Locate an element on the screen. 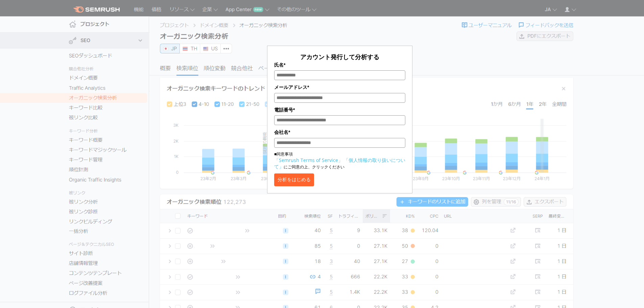  span: アカウント発行して分析する is located at coordinates (340, 57).